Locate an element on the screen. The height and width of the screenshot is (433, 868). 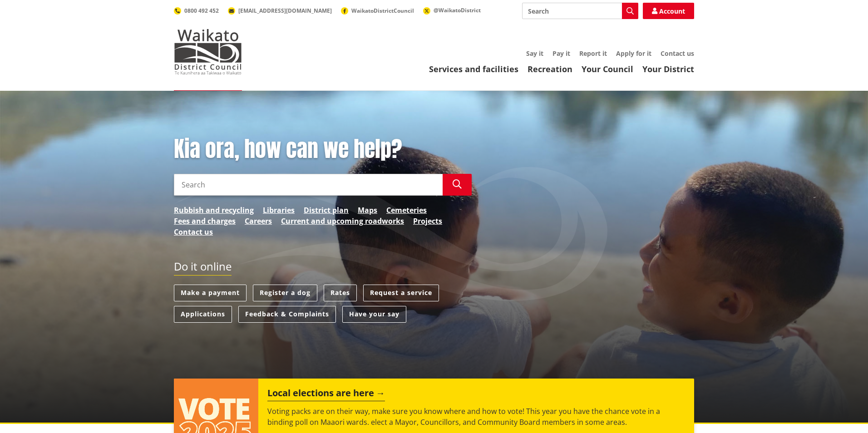
a: Feedback & Complaints is located at coordinates (287, 314).